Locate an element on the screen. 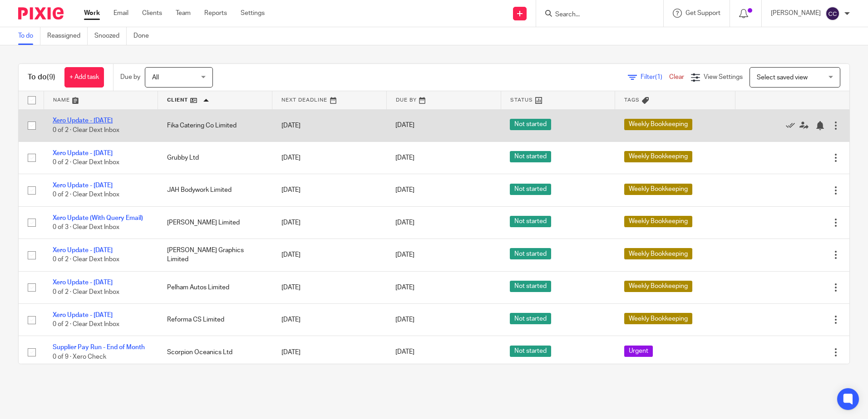 This screenshot has width=868, height=419. a: Settings is located at coordinates (253, 13).